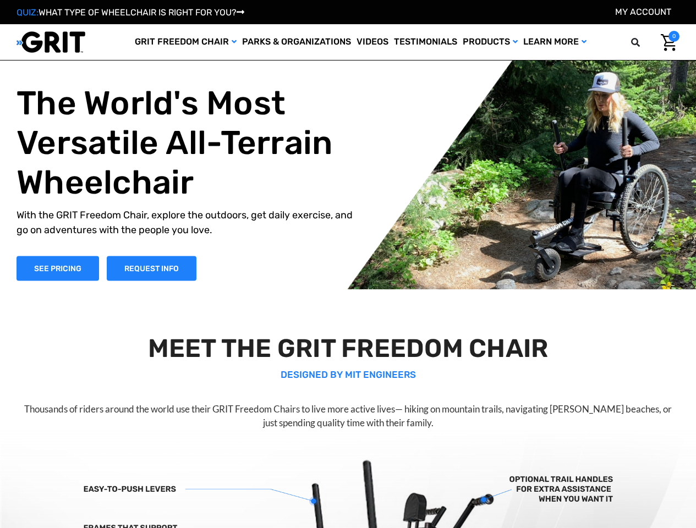  Describe the element at coordinates (426, 42) in the screenshot. I see `a: Testimonials` at that location.